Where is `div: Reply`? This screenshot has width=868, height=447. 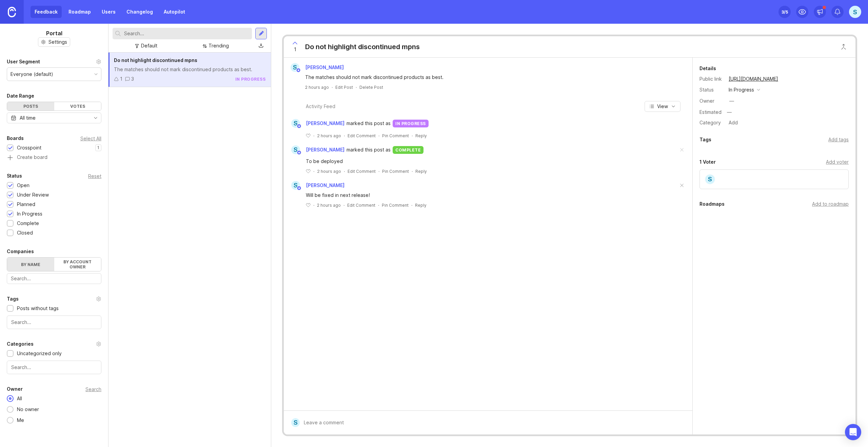
div: Reply is located at coordinates (421, 136).